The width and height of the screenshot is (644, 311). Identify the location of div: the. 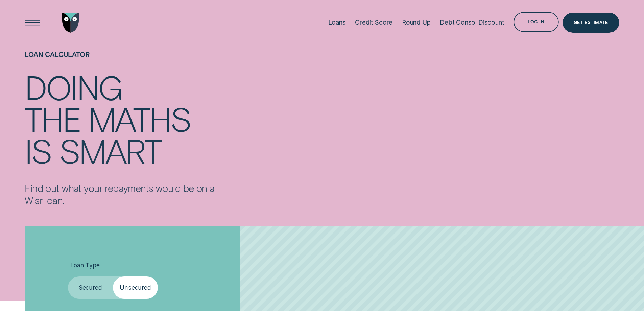
(52, 118).